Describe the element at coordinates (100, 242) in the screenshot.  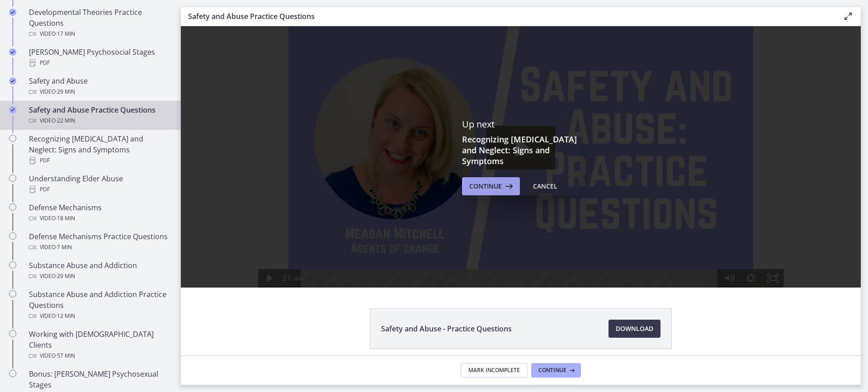
I see `div: Defense Mechanisms Practice Questions` at that location.